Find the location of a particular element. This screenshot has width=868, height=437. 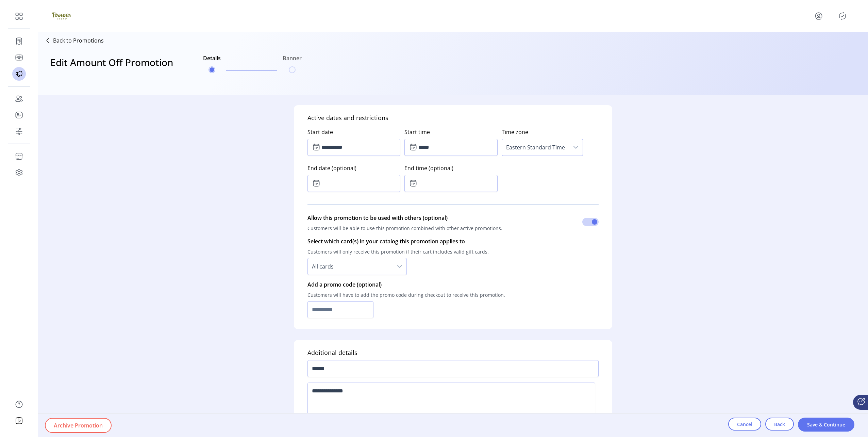

button: Archive Promotion is located at coordinates (79, 426).